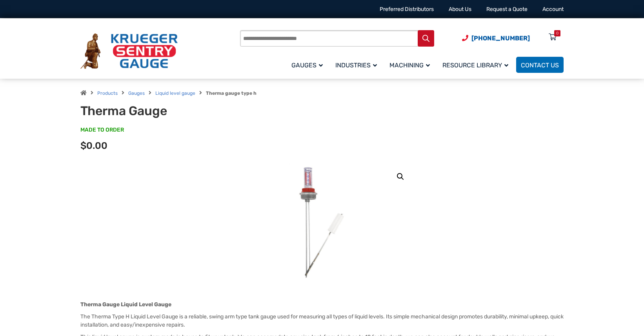 Image resolution: width=644 pixels, height=336 pixels. I want to click on a: Machining, so click(411, 64).